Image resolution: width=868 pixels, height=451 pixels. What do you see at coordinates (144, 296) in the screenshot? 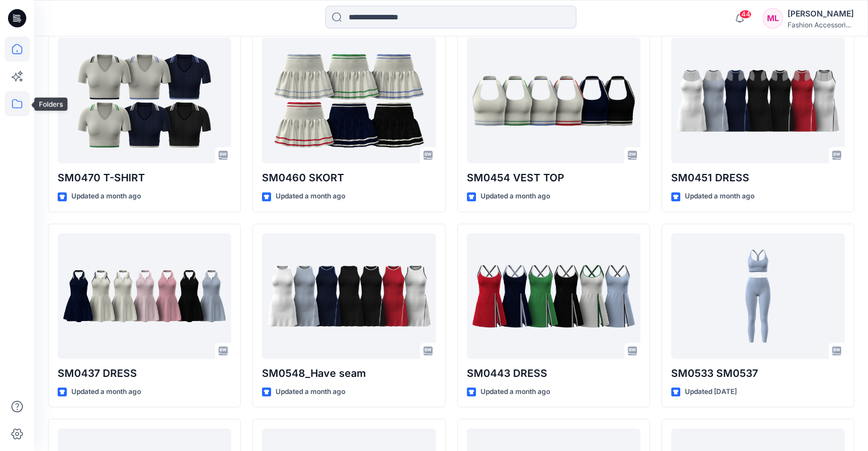
I see `a: SM0437 DRESS` at bounding box center [144, 296].